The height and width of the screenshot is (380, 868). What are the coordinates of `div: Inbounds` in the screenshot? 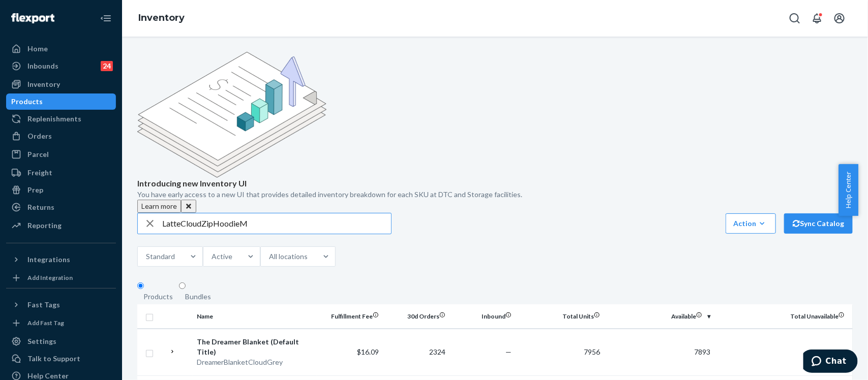 It's located at (43, 66).